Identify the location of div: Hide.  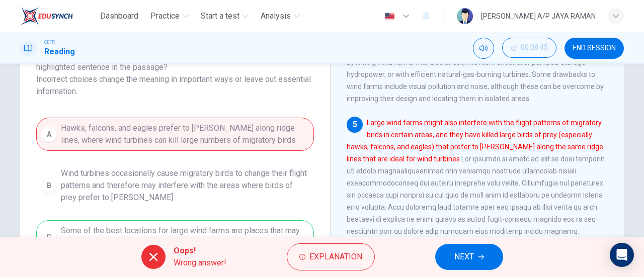
(529, 48).